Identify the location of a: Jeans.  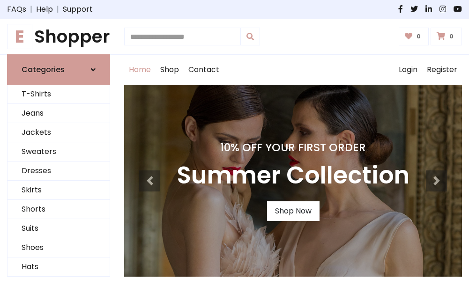
(59, 113).